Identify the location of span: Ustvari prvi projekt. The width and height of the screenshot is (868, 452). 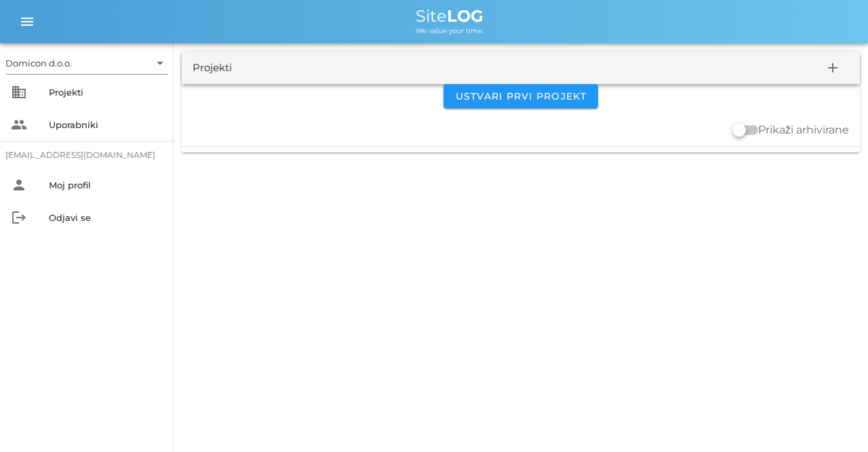
(520, 97).